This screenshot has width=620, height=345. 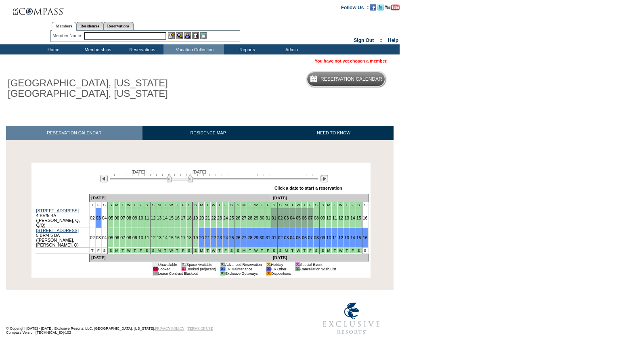 What do you see at coordinates (129, 218) in the screenshot?
I see `a: 08` at bounding box center [129, 218].